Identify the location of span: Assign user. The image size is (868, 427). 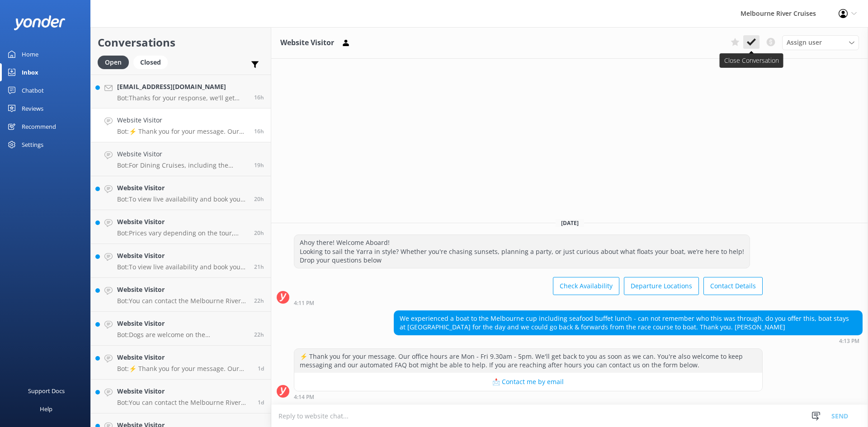
(804, 42).